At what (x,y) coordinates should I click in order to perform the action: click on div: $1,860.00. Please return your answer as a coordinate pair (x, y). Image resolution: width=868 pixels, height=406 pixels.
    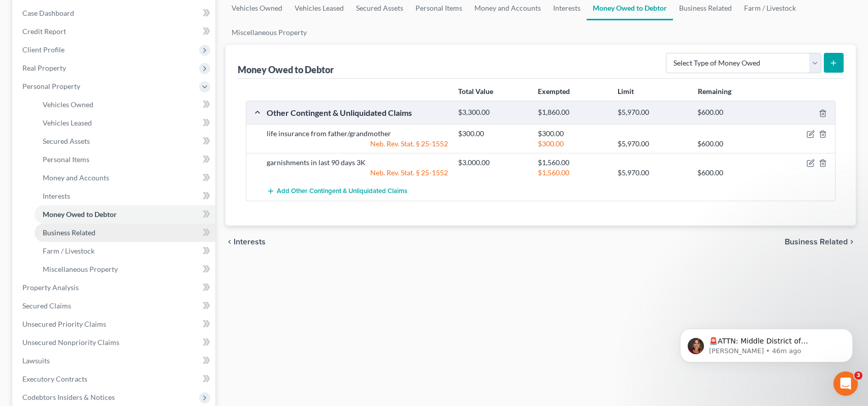
    Looking at the image, I should click on (572, 112).